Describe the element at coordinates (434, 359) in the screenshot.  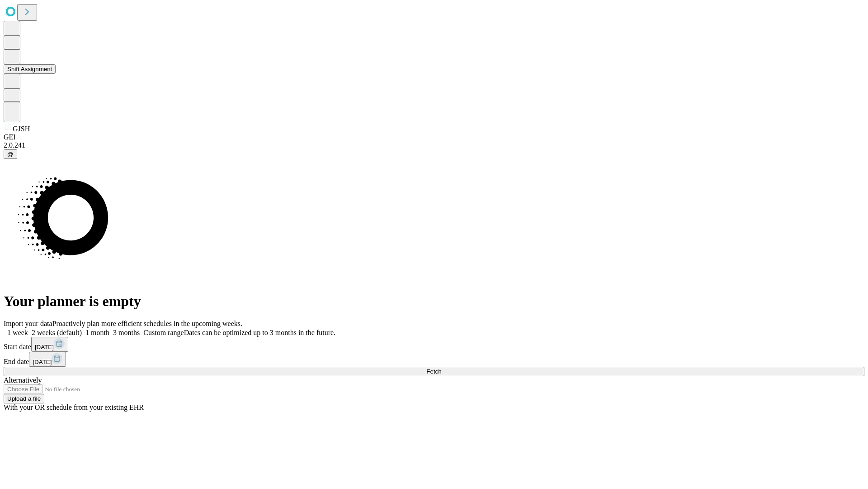
I see `div: End date` at that location.